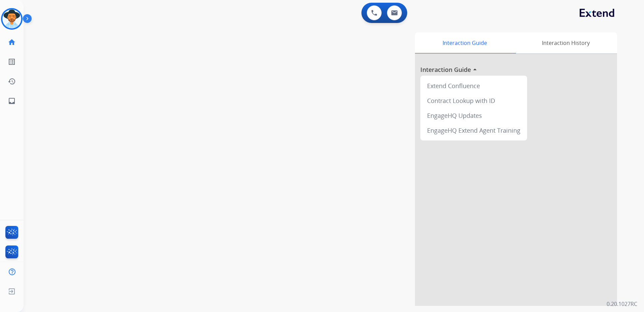  Describe the element at coordinates (622, 303) in the screenshot. I see `p: 0.20.1027RC` at that location.